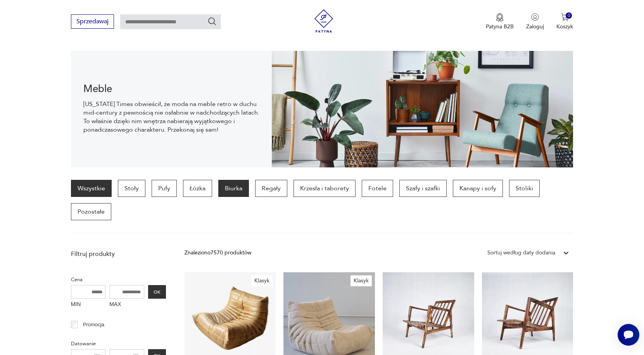  What do you see at coordinates (378, 188) in the screenshot?
I see `a: Fotele` at bounding box center [378, 188].